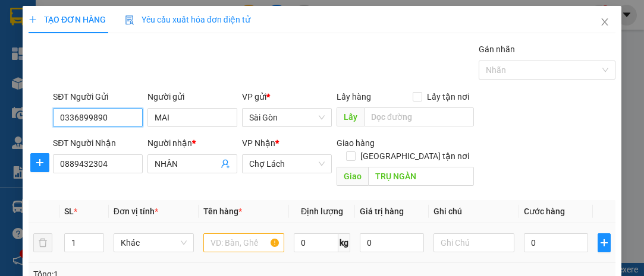 The height and width of the screenshot is (276, 644). Describe the element at coordinates (154, 243) in the screenshot. I see `span: Khác` at that location.